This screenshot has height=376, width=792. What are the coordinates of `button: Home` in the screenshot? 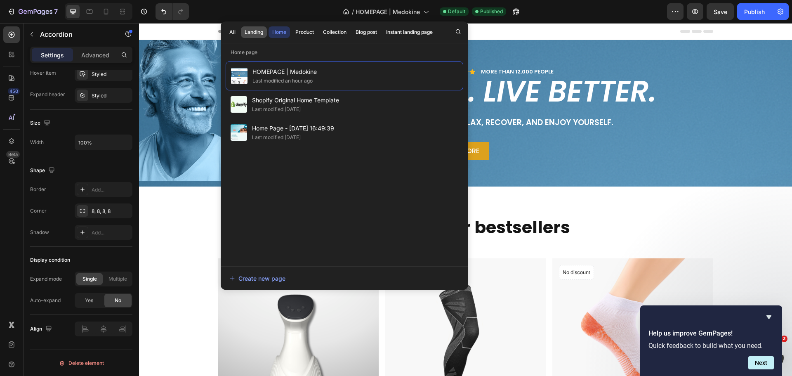 It's located at (279, 32).